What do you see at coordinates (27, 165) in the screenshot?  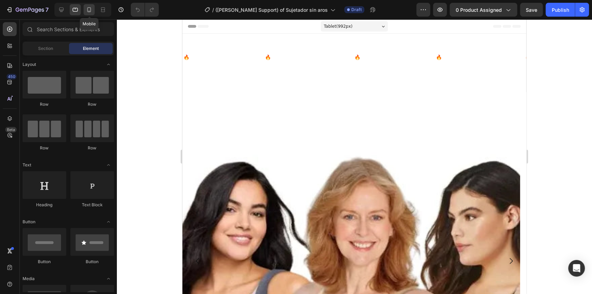 I see `span: Text` at bounding box center [27, 165].